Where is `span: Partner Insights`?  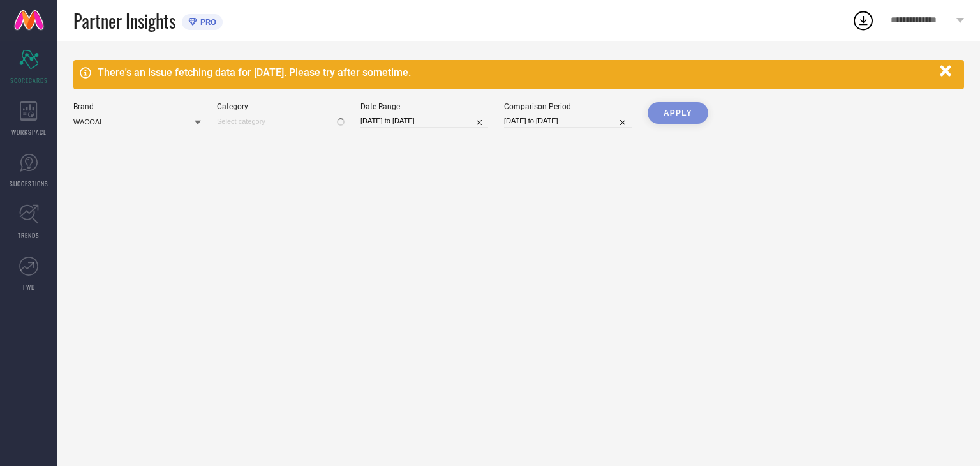
span: Partner Insights is located at coordinates (124, 20).